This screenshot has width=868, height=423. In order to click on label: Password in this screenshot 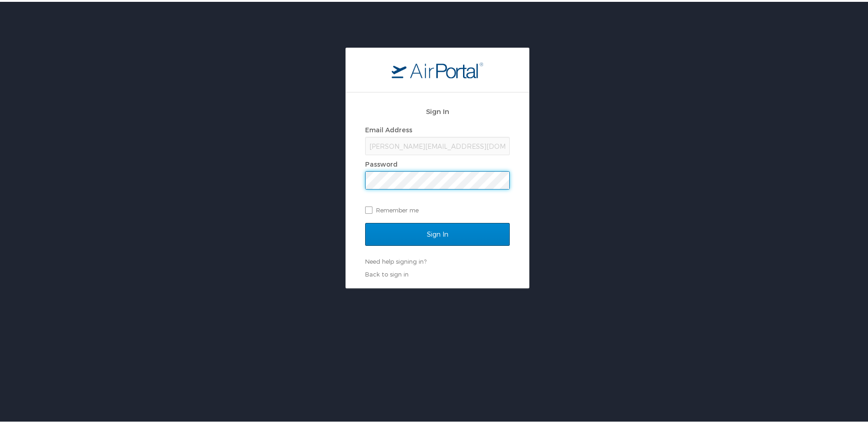, I will do `click(381, 162)`.